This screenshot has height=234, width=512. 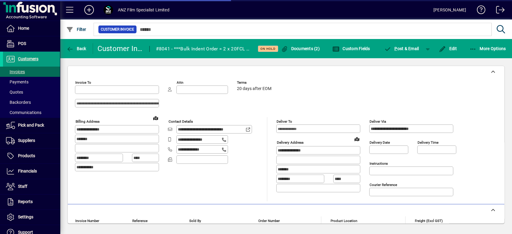 What do you see at coordinates (428, 143) in the screenshot?
I see `mat-label: Delivery time` at bounding box center [428, 143].